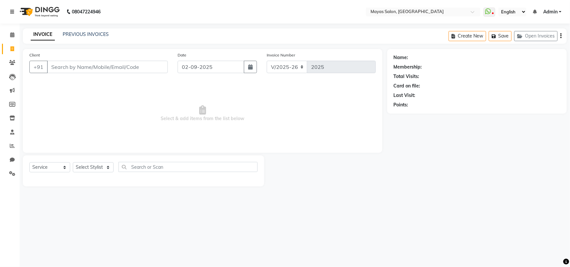 The image size is (570, 267). What do you see at coordinates (43, 35) in the screenshot?
I see `a: INVOICE` at bounding box center [43, 35].